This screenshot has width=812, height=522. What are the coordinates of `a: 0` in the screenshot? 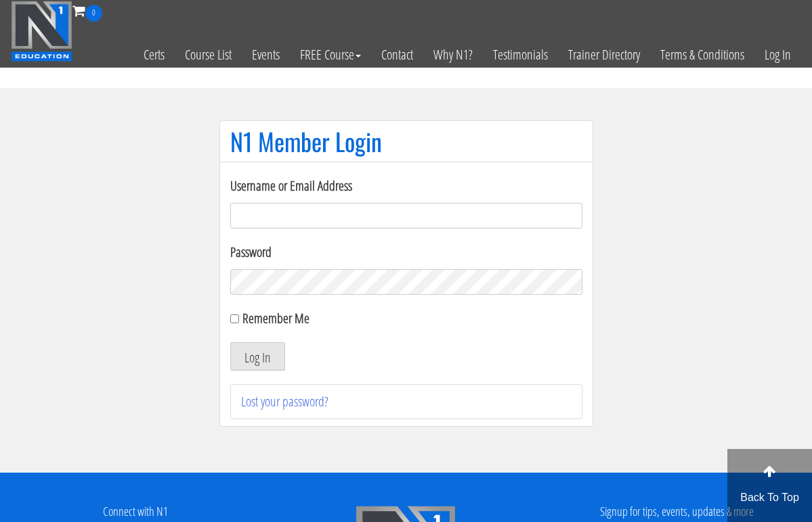 It's located at (88, 10).